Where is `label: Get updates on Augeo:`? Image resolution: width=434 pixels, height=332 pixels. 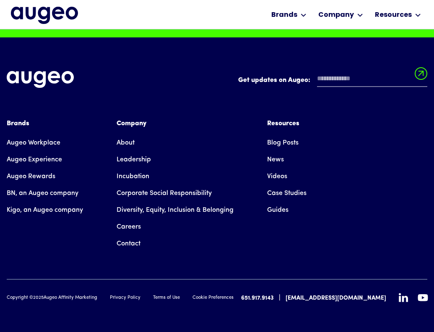
label: Get updates on Augeo: is located at coordinates (275, 80).